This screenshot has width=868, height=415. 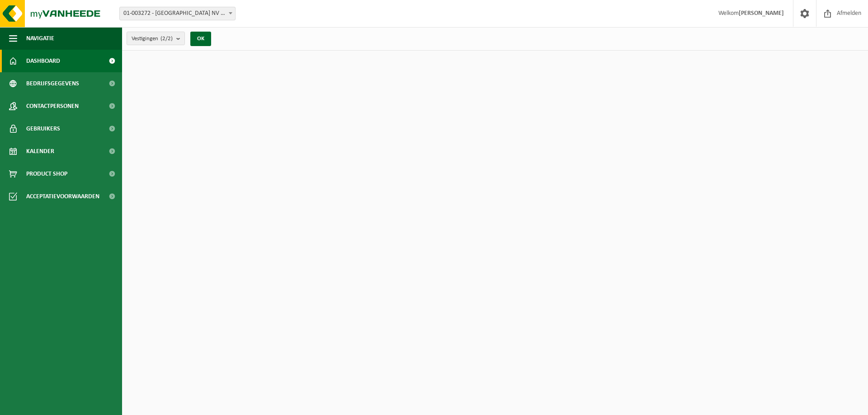 What do you see at coordinates (177, 14) in the screenshot?
I see `span: 01-003272 - BELGOSUC NV - BEERNEM` at bounding box center [177, 14].